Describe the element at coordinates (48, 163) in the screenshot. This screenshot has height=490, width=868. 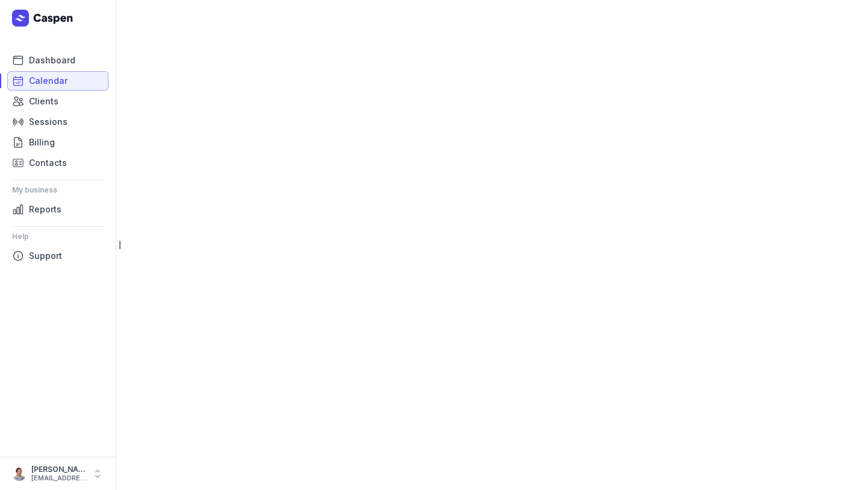
I see `span: Contacts` at that location.